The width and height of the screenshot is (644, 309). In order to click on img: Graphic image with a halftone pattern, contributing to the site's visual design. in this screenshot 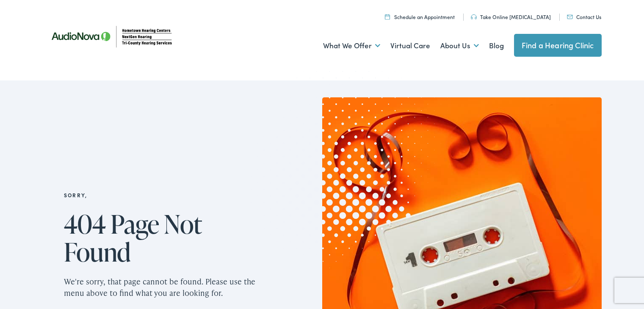, I will do `click(336, 159)`.